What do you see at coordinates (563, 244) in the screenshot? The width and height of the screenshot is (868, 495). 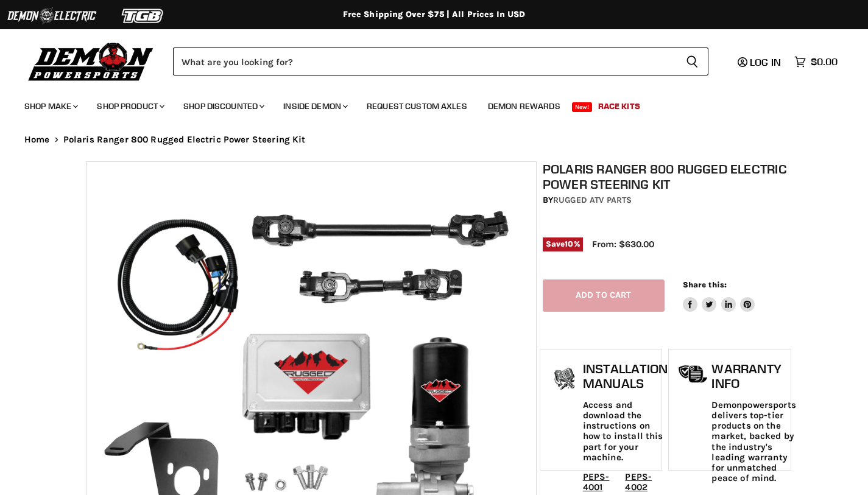 I see `span: Save %` at bounding box center [563, 244].